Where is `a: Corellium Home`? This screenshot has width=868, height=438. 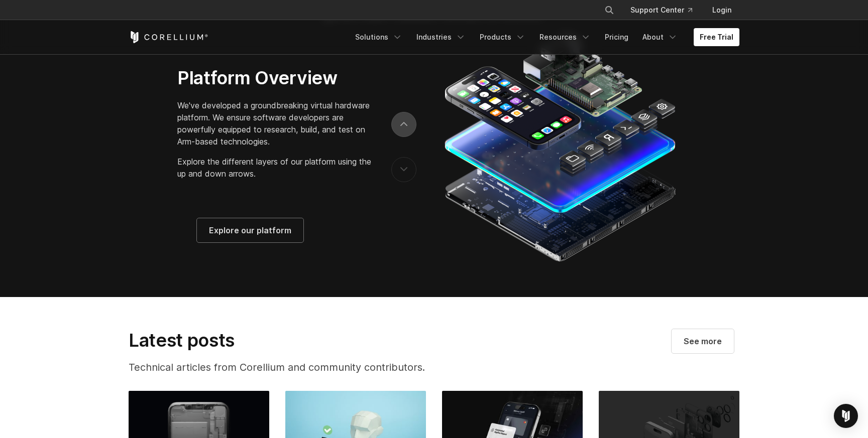
a: Corellium Home is located at coordinates (168, 37).